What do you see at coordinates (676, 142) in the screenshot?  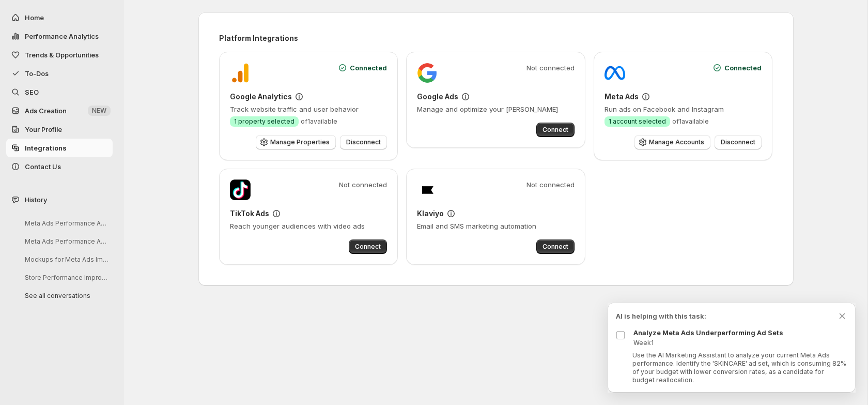 I see `span: Manage Accounts` at bounding box center [676, 142].